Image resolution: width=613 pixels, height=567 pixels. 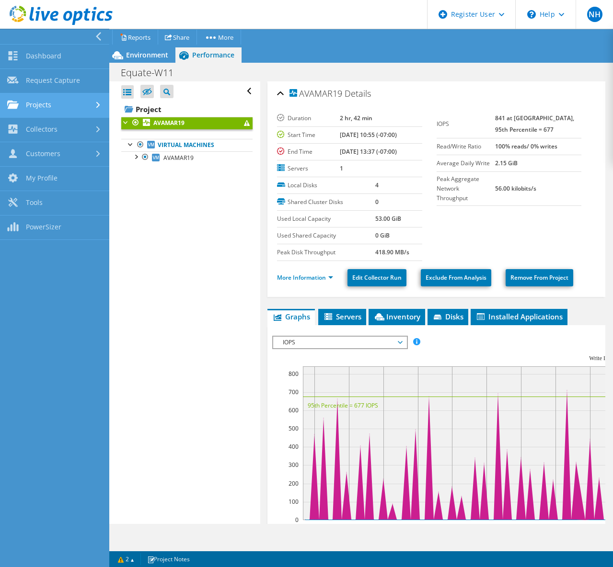 What do you see at coordinates (326, 236) in the screenshot?
I see `label: Used Shared Capacity` at bounding box center [326, 236].